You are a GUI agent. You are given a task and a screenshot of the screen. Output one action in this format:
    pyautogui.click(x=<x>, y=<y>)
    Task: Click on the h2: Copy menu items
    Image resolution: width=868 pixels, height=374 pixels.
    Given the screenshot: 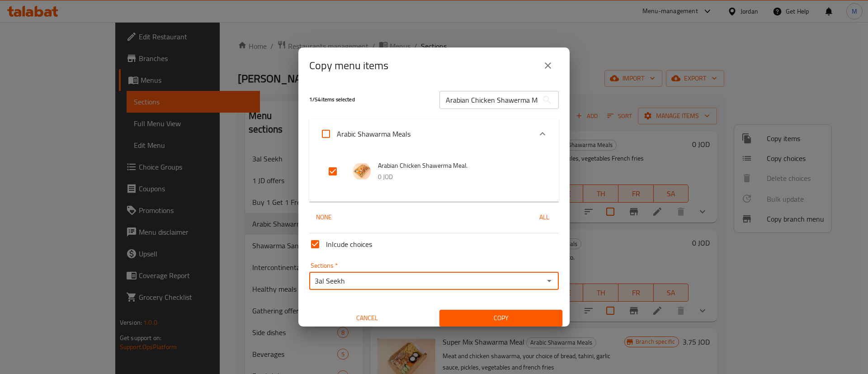 What is the action you would take?
    pyautogui.click(x=348, y=66)
    